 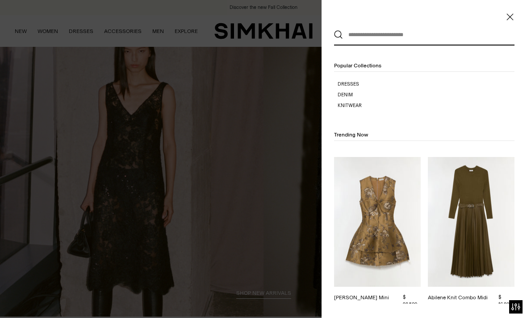 What do you see at coordinates (358, 66) in the screenshot?
I see `span: Popular Collections` at bounding box center [358, 66].